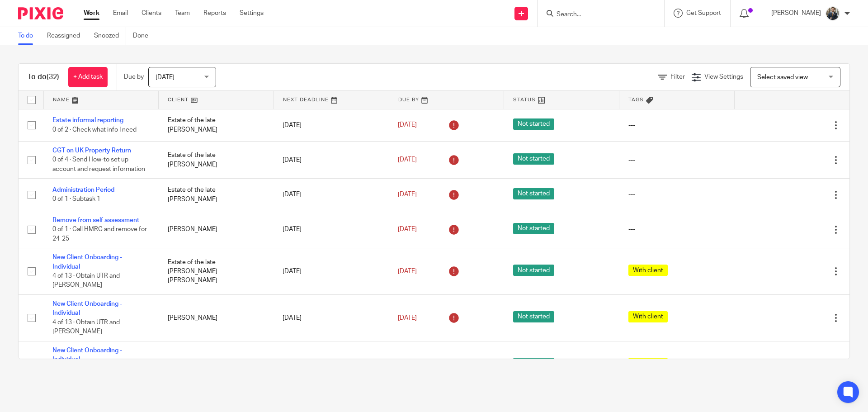  Describe the element at coordinates (77, 199) in the screenshot. I see `span: 0 of 1 · Subtask 1` at that location.